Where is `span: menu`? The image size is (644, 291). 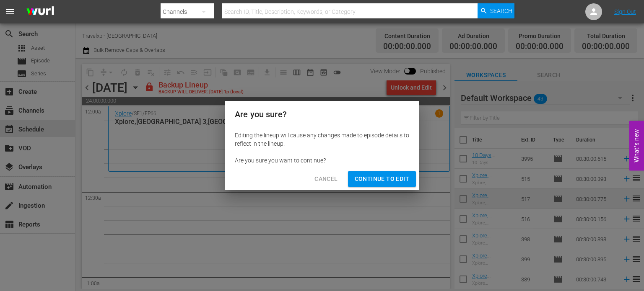 span: menu is located at coordinates (10, 12).